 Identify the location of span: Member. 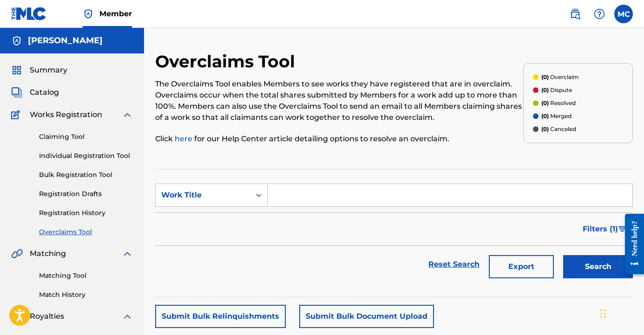
(116, 13).